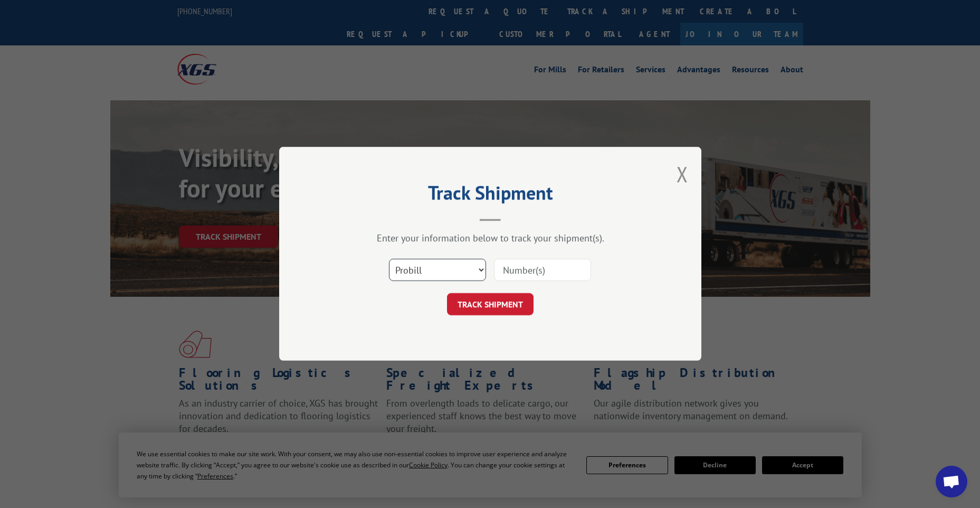 This screenshot has height=508, width=980. What do you see at coordinates (951, 482) in the screenshot?
I see `div: Open chat` at bounding box center [951, 482].